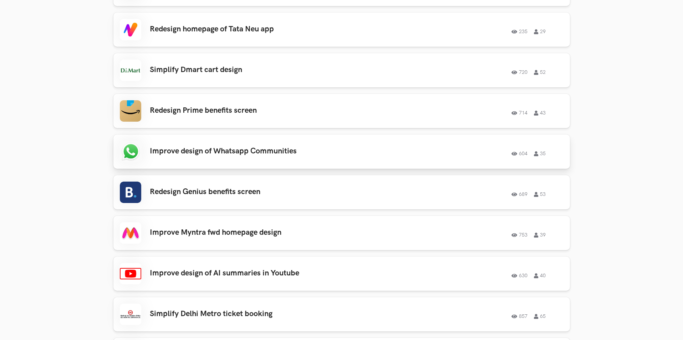 This screenshot has width=683, height=340. I want to click on span: 65, so click(540, 316).